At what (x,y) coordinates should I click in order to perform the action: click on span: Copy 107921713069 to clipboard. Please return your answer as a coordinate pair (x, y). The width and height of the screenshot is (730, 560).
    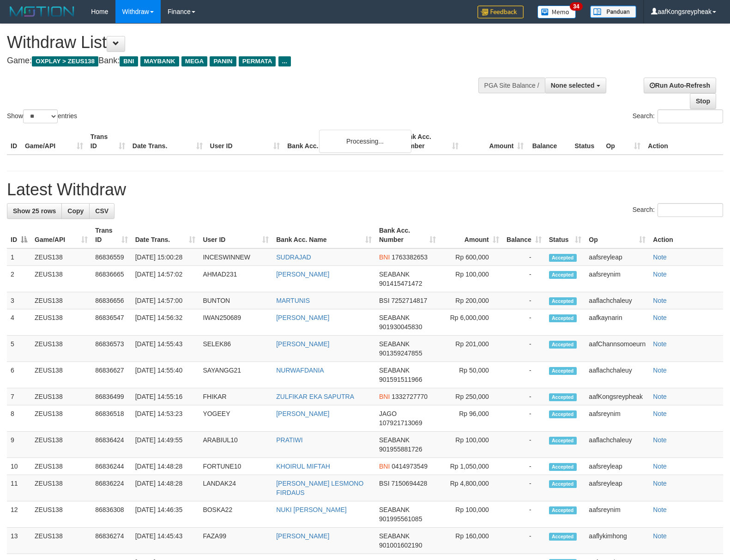
    Looking at the image, I should click on (400, 422).